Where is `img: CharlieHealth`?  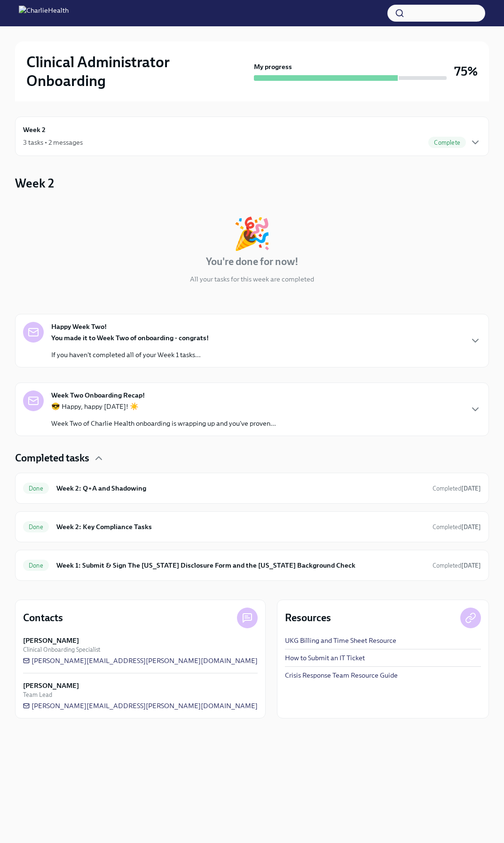
img: CharlieHealth is located at coordinates (44, 13).